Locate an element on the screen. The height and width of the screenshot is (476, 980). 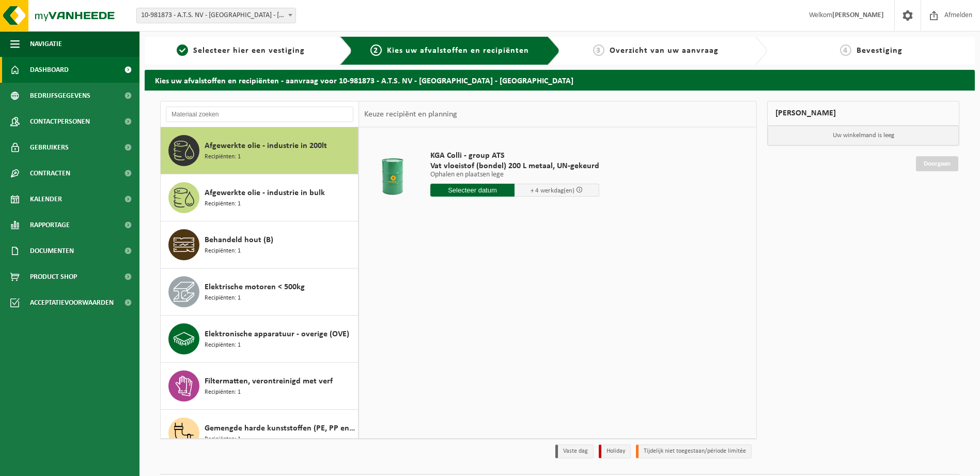
span: Overzicht van uw aanvraag is located at coordinates (664, 50).